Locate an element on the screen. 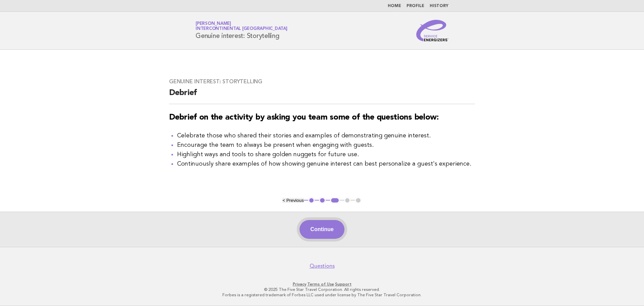 This screenshot has width=644, height=306. button: < Previous is located at coordinates (293, 200).